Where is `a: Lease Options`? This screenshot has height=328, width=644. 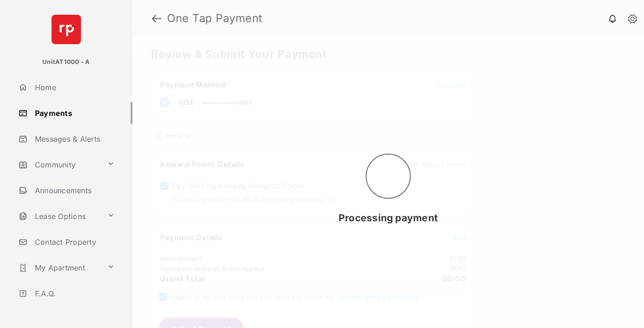 a: Lease Options is located at coordinates (59, 217).